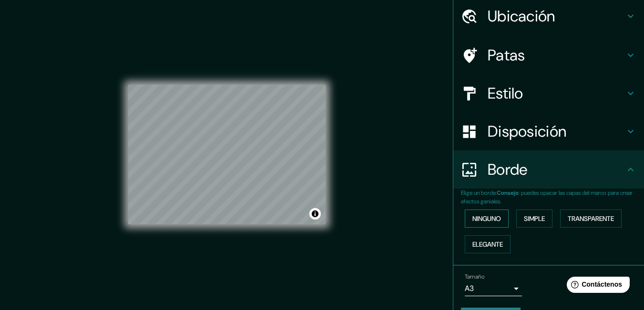  I want to click on font: A3, so click(469, 288).